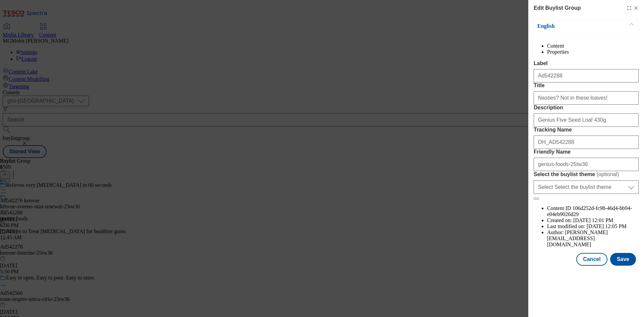  Describe the element at coordinates (592, 46) in the screenshot. I see `li: Content` at that location.